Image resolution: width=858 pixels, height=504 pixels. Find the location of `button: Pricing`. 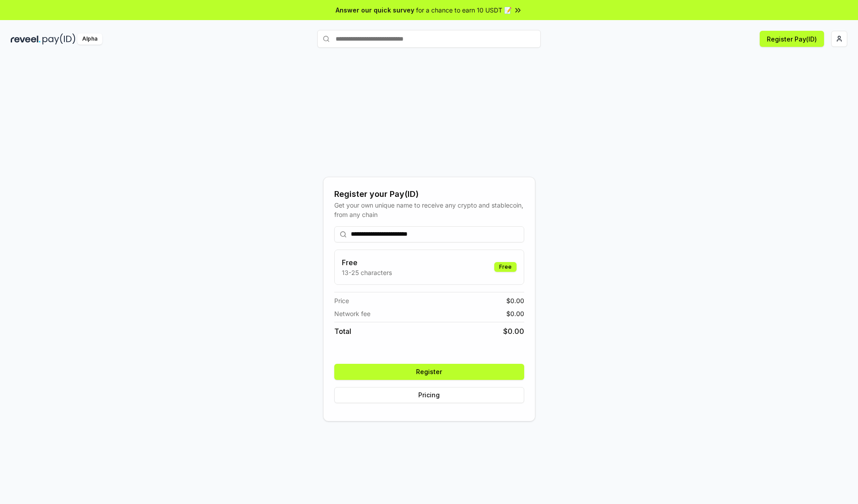

button: Pricing is located at coordinates (429, 396).